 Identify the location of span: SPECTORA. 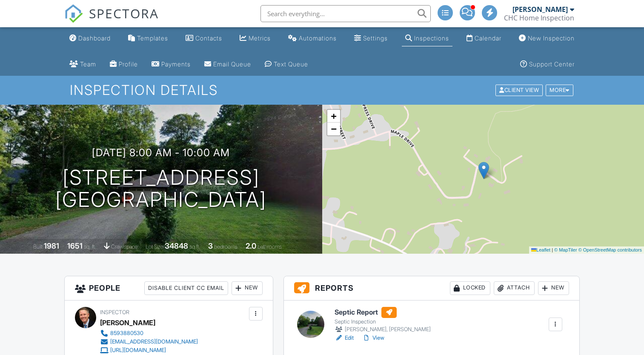
(124, 13).